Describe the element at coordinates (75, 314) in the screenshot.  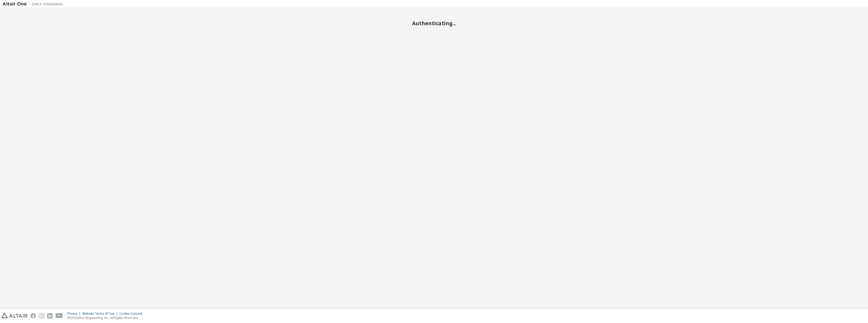
I see `div: Privacy` at that location.